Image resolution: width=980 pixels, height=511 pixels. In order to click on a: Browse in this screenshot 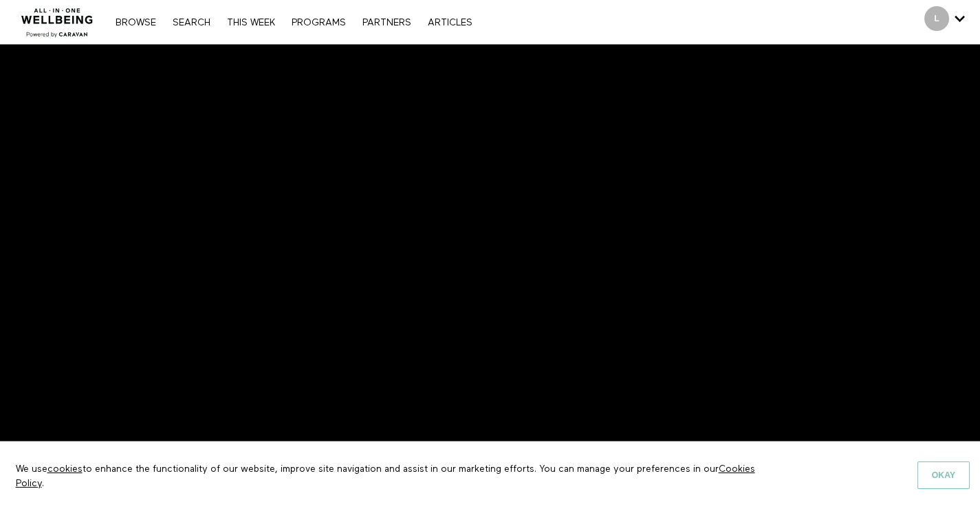, I will do `click(136, 23)`.